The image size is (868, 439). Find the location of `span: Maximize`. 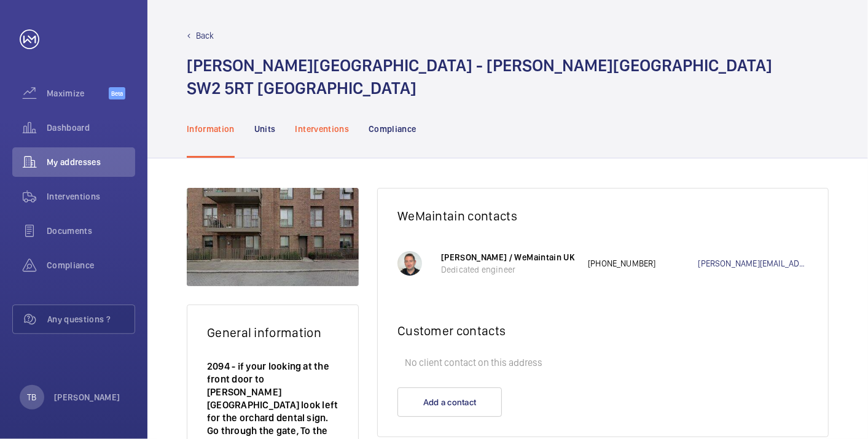

span: Maximize is located at coordinates (78, 93).